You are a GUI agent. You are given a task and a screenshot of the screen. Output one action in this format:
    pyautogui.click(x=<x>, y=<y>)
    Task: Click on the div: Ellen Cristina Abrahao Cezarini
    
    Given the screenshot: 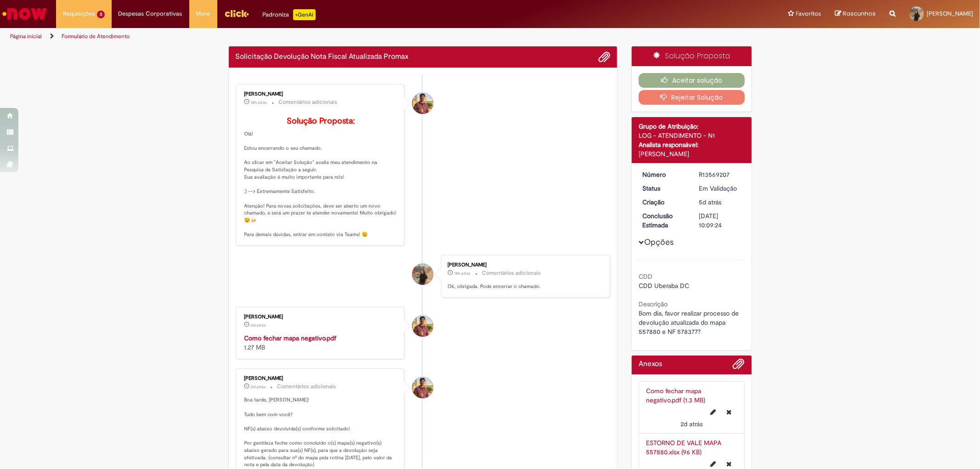 What is the action you would take?
    pyautogui.click(x=423, y=274)
    